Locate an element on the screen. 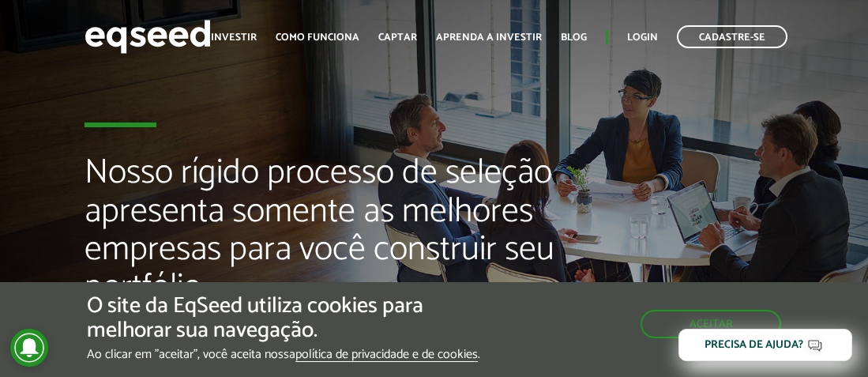  a: Aprenda a investir is located at coordinates (489, 37).